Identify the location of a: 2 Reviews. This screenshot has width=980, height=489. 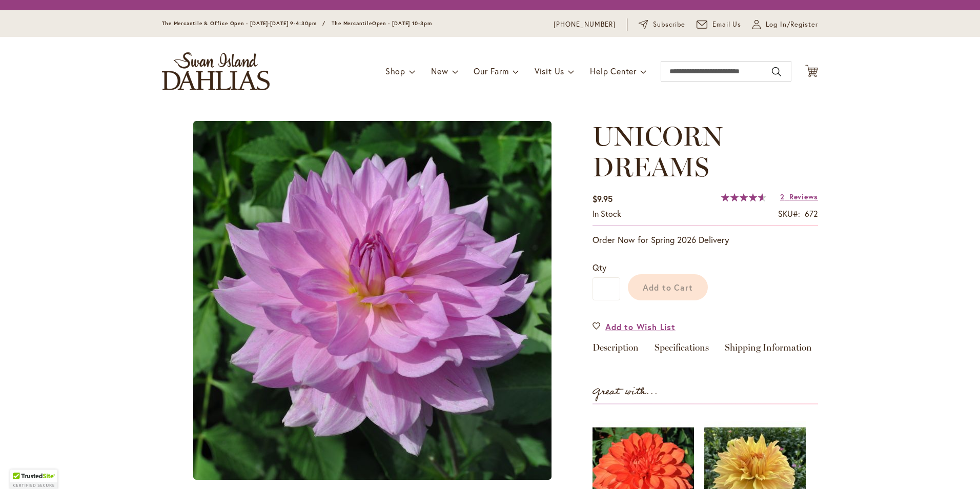
(799, 197).